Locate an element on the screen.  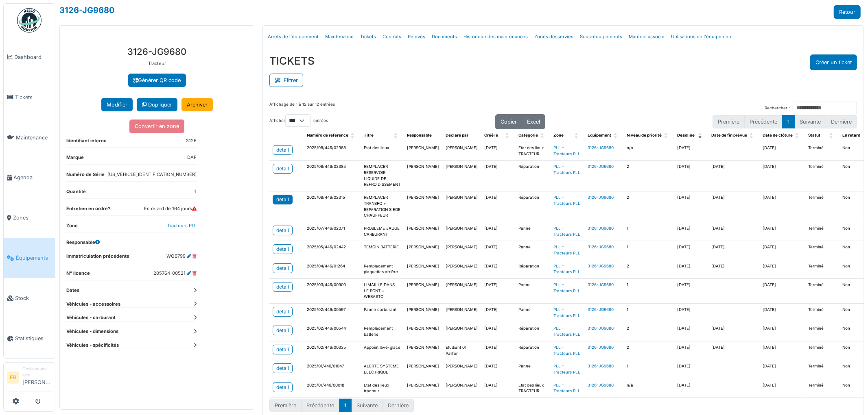
a: Statistiques is located at coordinates (29, 338).